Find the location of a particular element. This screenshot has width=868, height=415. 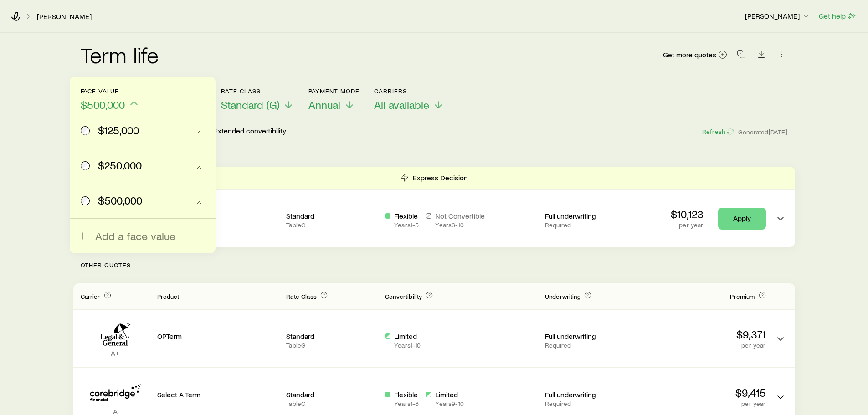

button: Rate ClassStandard (G) is located at coordinates (258, 99).